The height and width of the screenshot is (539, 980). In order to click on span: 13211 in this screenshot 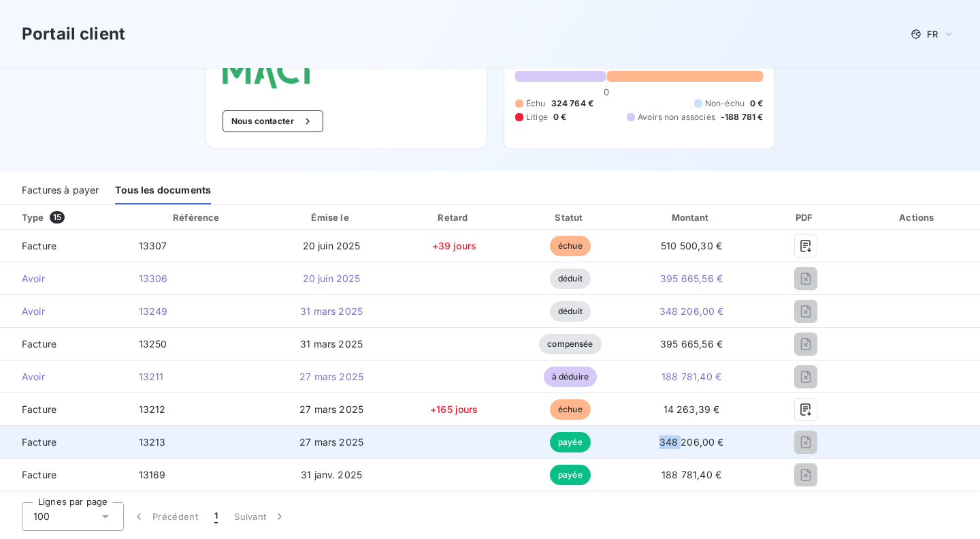, I will do `click(151, 376)`.